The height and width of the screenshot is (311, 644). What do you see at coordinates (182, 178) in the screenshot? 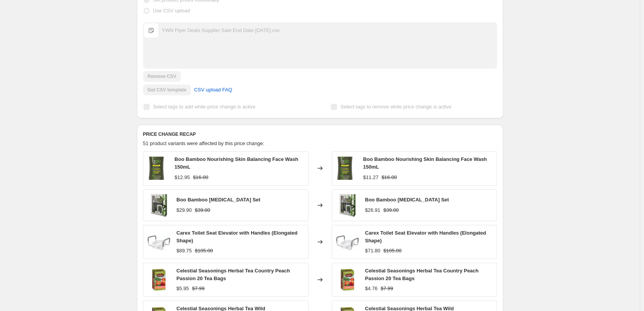
I see `div: $12.95` at bounding box center [182, 178].